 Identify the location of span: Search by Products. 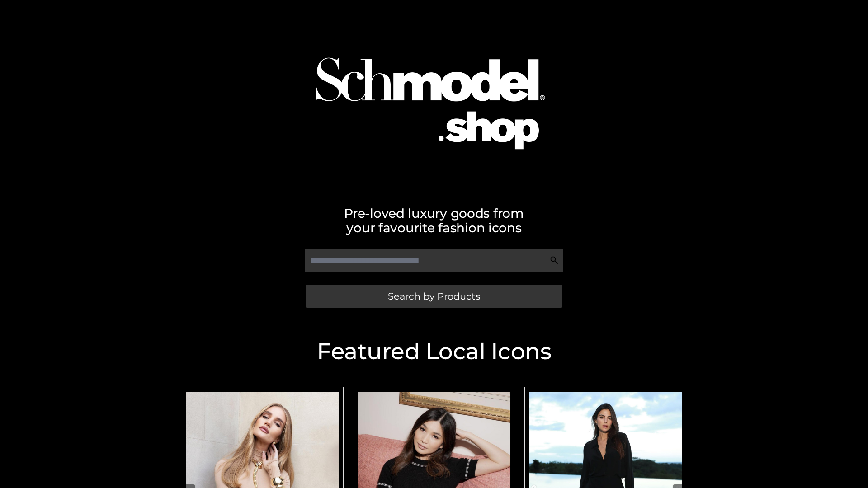
(434, 296).